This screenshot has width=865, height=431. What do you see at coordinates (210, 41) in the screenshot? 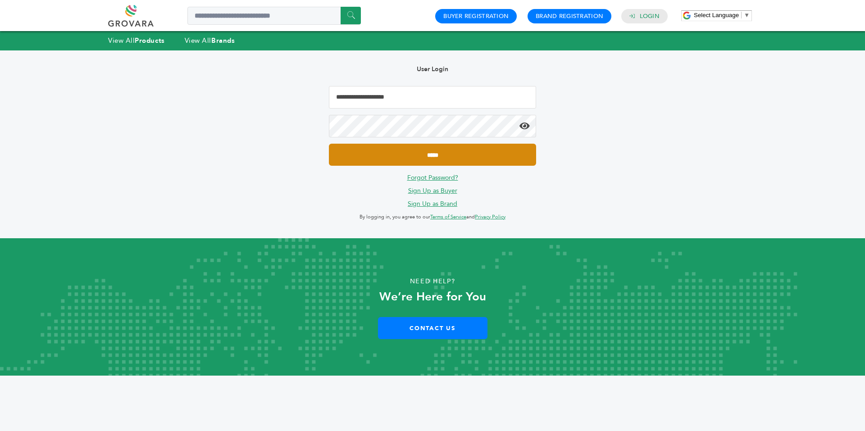
I see `a: View AllBrands` at bounding box center [210, 41].